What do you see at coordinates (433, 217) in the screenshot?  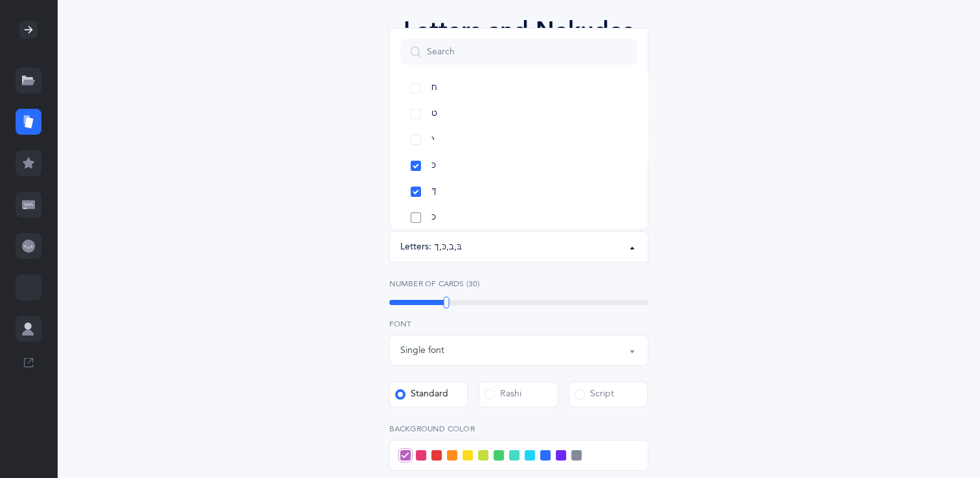 I see `span: כ` at bounding box center [433, 217].